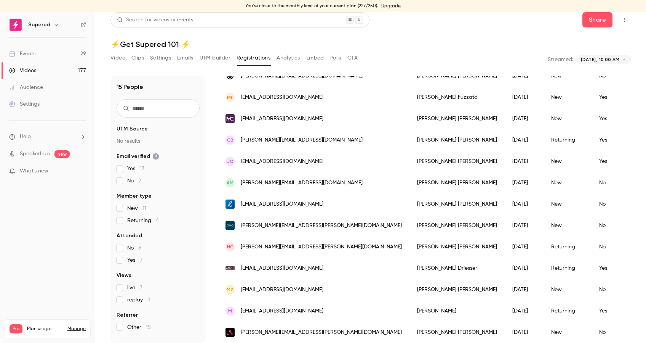 The image size is (646, 343). I want to click on button: Polls, so click(336, 58).